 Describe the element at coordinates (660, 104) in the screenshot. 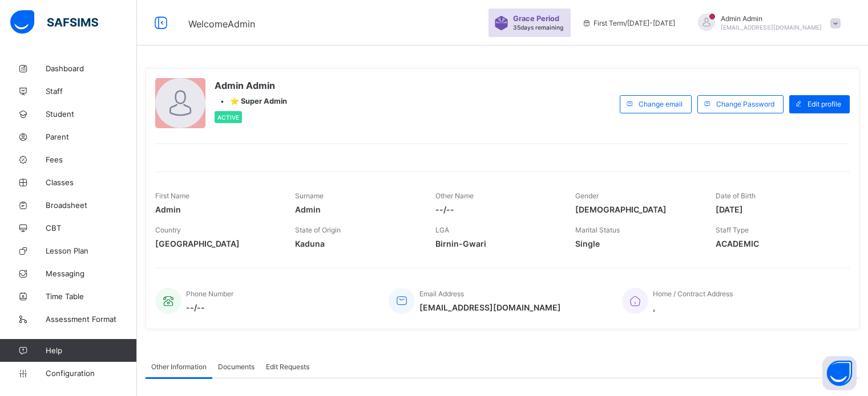

I see `span: Change email` at that location.